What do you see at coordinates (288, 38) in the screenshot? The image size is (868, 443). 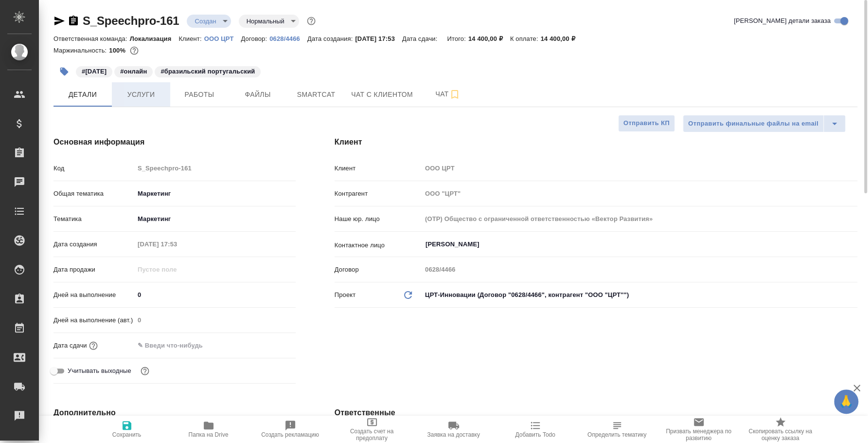 I see `a: 0628/4466` at bounding box center [288, 38].